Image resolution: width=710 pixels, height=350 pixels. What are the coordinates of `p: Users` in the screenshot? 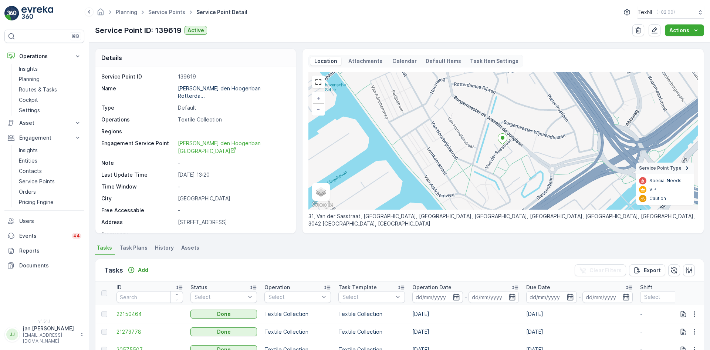 It's located at (50, 221).